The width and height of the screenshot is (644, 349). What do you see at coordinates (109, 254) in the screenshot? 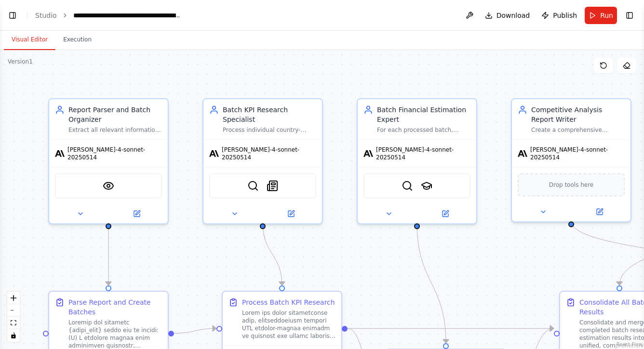
I see `g: Edge from 180eea70-a75e-471d-927f-96cf221b42b9 to 7996de47-d5a0-4b46-9dd2-273491660062` at bounding box center [109, 254].